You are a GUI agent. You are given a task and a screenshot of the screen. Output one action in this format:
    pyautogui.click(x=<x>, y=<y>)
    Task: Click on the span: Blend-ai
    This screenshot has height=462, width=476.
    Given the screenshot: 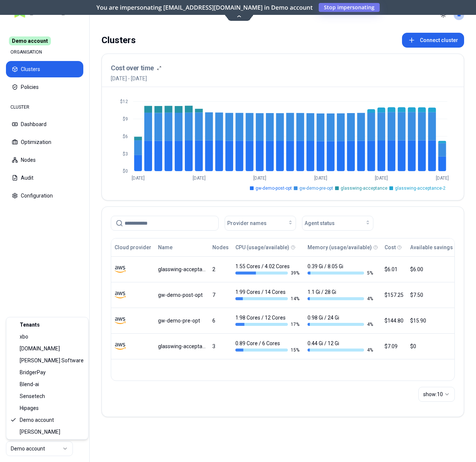 What is the action you would take?
    pyautogui.click(x=29, y=385)
    